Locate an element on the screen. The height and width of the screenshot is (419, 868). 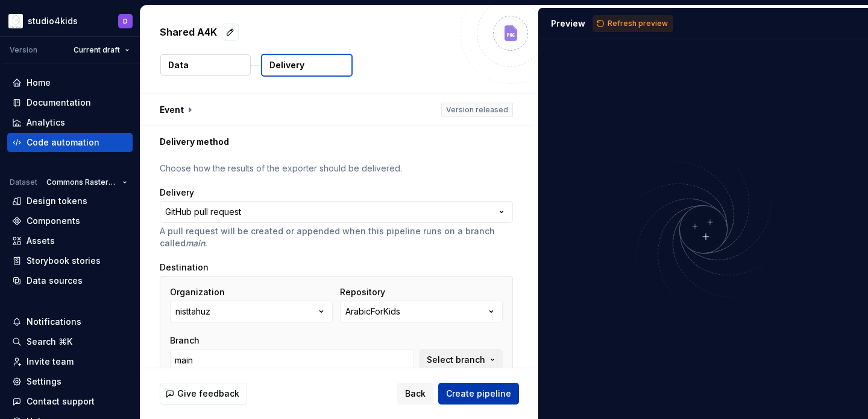
span: Current draft is located at coordinates (96, 50).